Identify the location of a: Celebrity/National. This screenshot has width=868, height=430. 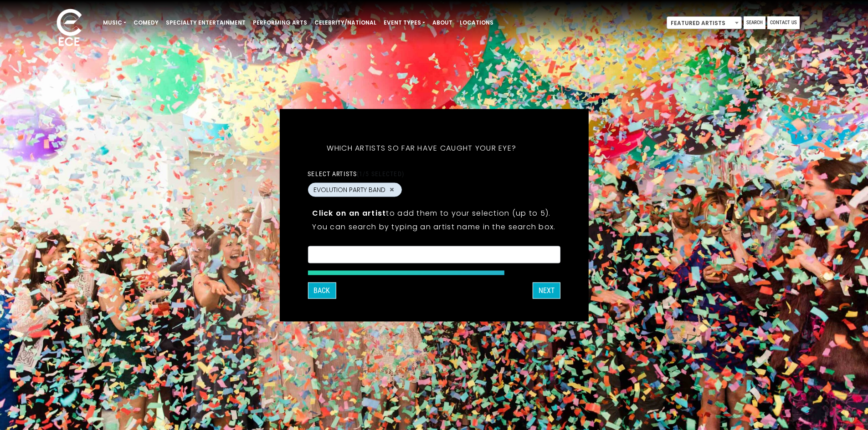
(345, 23).